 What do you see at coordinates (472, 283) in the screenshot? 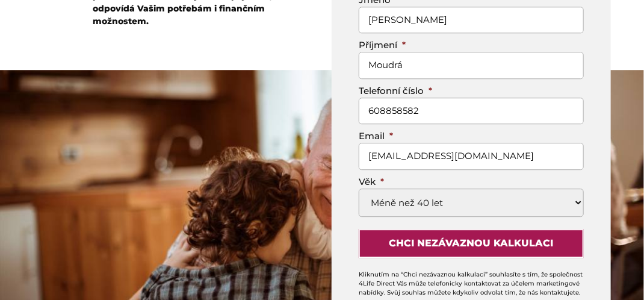
I see `p: Kliknutím na “Chci nezávaznou kalkulaci” souhlasíte s tím, že společnost 4Life Direct Vás může te...` at bounding box center [472, 283].